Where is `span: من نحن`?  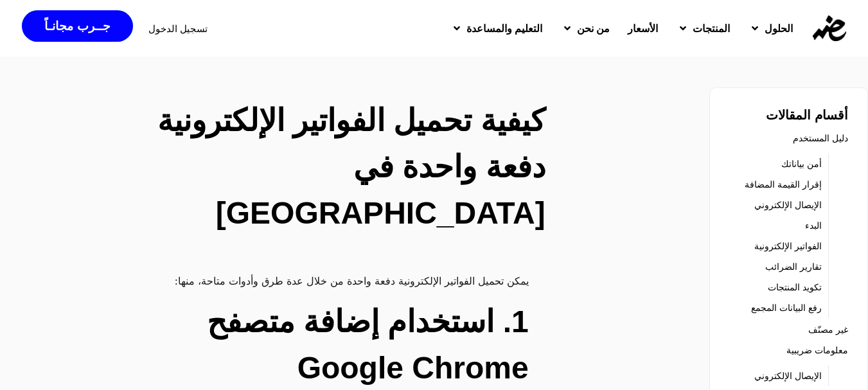
span: من نحن is located at coordinates (593, 28).